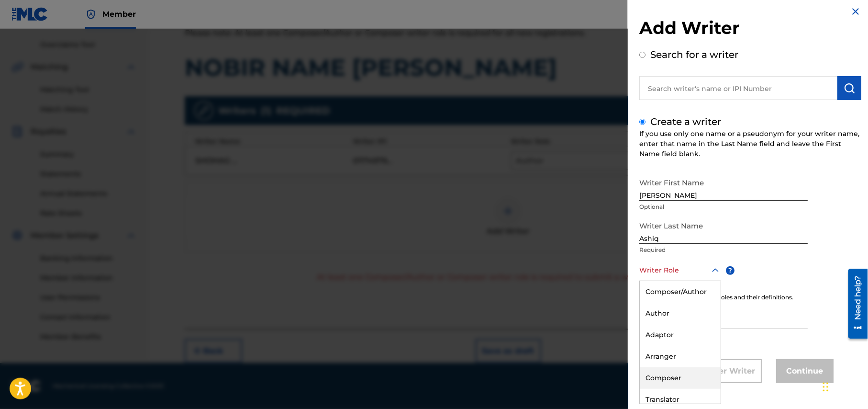 The image size is (868, 409). Describe the element at coordinates (750, 144) in the screenshot. I see `div: If you use only one name or a pseudonym for your writer name, enter that name in the Last Name fi...` at that location.